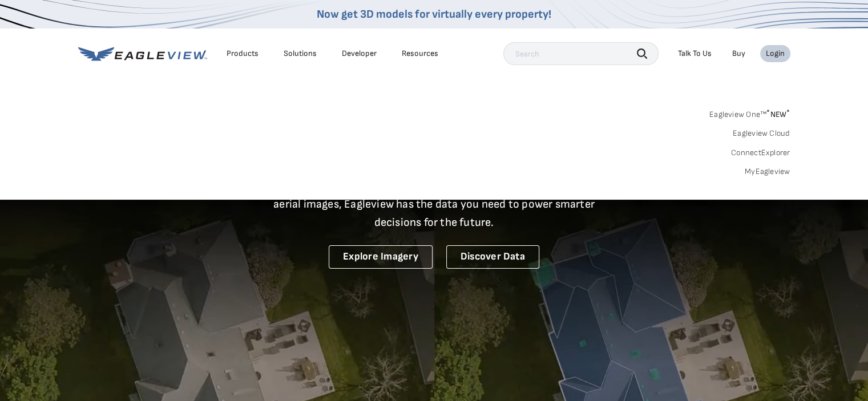 This screenshot has height=401, width=868. What do you see at coordinates (749, 112) in the screenshot?
I see `a: Eagleview One™*NEW*` at bounding box center [749, 112].